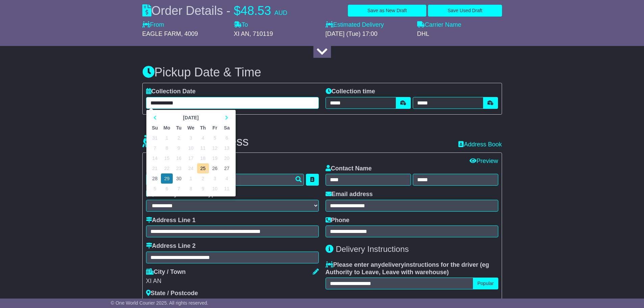  I want to click on td: 16, so click(178, 158).